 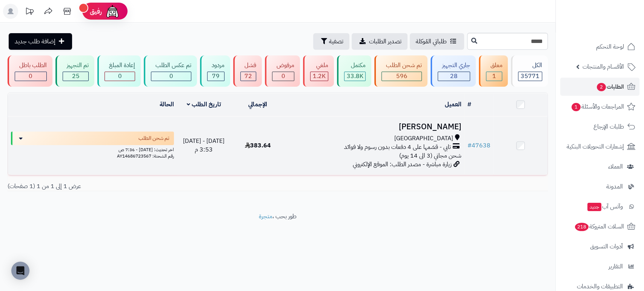 I want to click on span: وآتس آب, so click(x=605, y=207).